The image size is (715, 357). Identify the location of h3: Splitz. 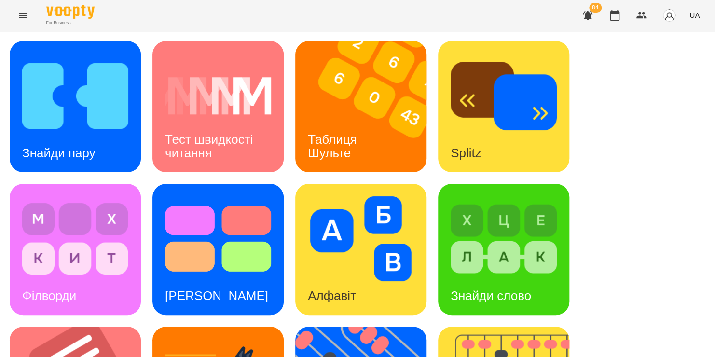
(466, 153).